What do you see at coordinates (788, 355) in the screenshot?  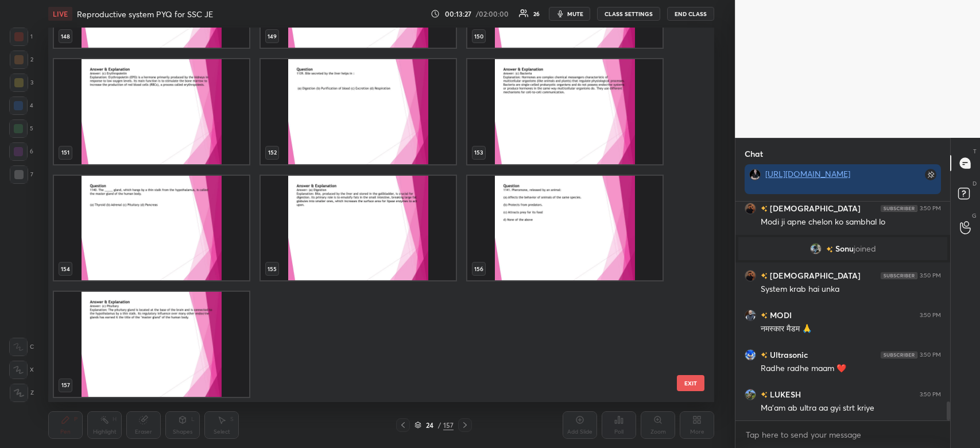 I see `h6: Ultrasonic` at bounding box center [788, 355].